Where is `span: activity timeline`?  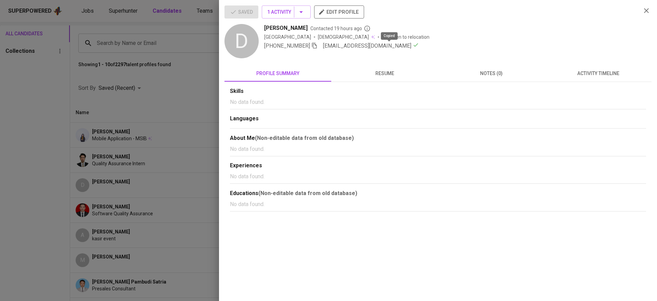 span: activity timeline is located at coordinates (599, 73).